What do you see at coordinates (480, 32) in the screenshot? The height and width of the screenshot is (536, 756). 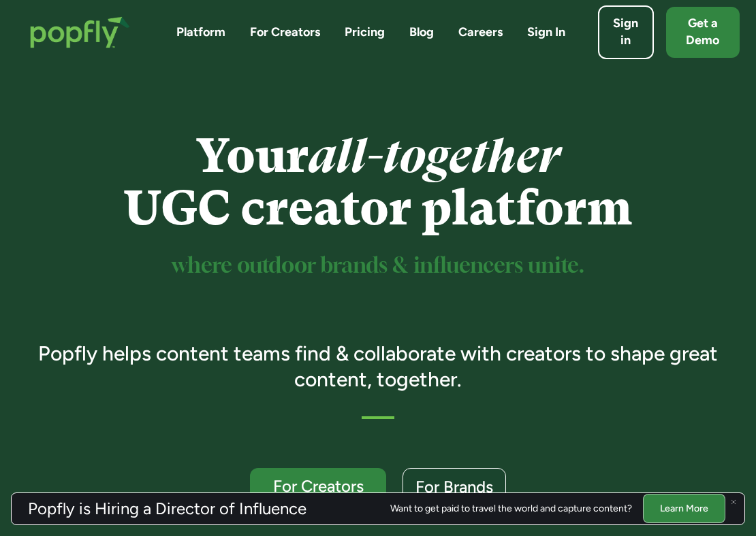 I see `a: Careers` at bounding box center [480, 32].